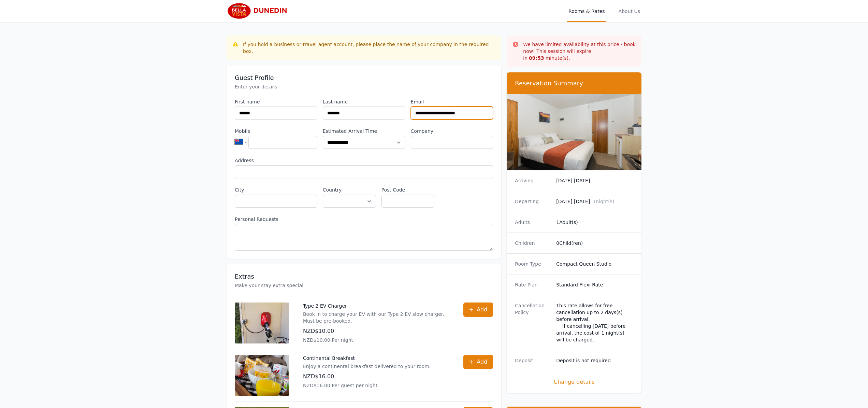 The height and width of the screenshot is (408, 868). Describe the element at coordinates (364, 276) in the screenshot. I see `h3: Extras` at that location.